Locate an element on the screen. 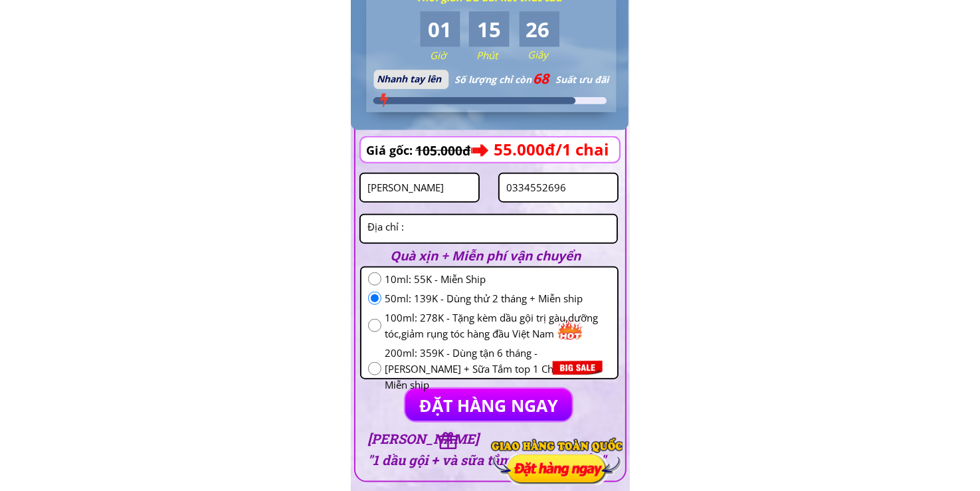  span: 10ml: 55K - Miễn Ship is located at coordinates (498, 279).